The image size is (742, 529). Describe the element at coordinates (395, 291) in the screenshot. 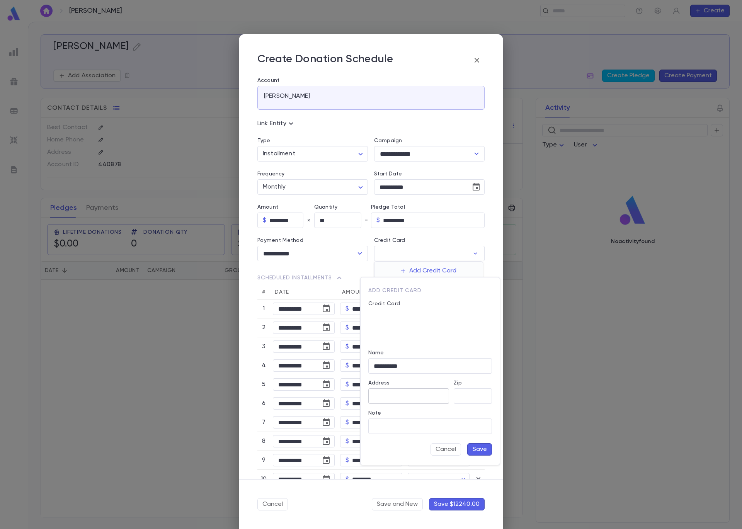

I see `span: Add Credit Card` at that location.